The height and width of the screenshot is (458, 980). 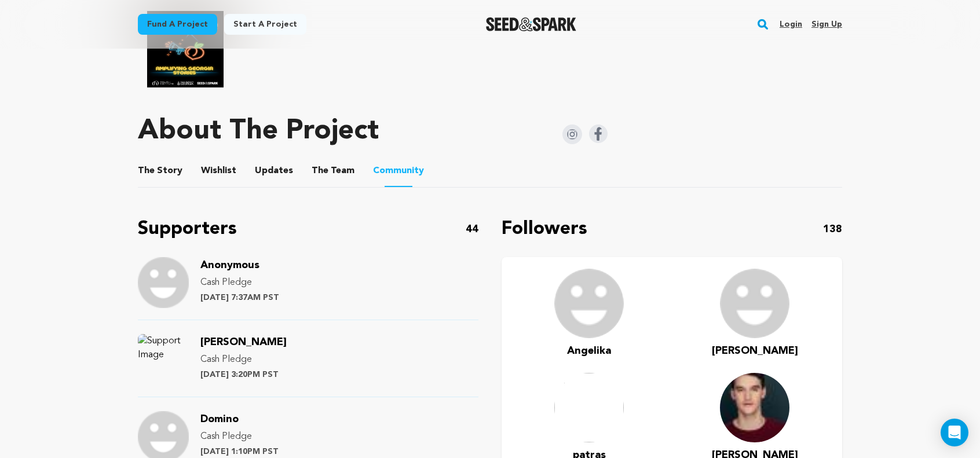 What do you see at coordinates (531, 24) in the screenshot?
I see `img: Seed&Spark Logo Dark Mode` at bounding box center [531, 24].